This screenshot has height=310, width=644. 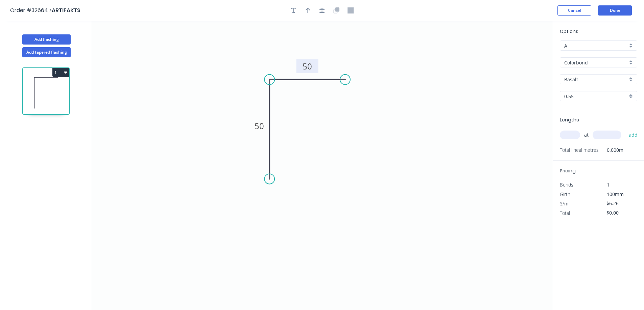 I want to click on span: Total lineal metres, so click(x=579, y=150).